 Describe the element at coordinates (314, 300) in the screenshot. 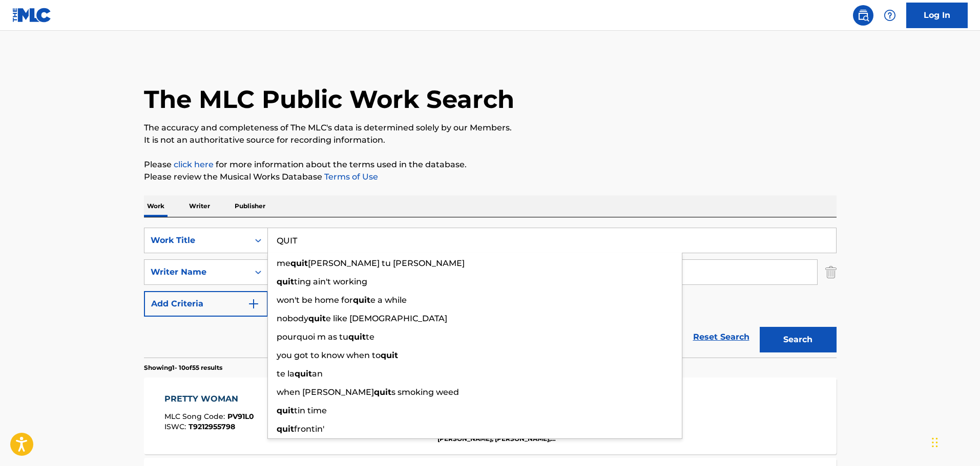

I see `span: won't be home for` at that location.